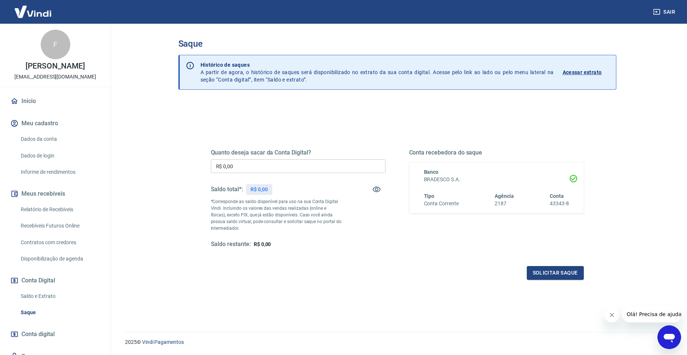  Describe the element at coordinates (55, 194) in the screenshot. I see `button: Meus recebíveis` at that location.